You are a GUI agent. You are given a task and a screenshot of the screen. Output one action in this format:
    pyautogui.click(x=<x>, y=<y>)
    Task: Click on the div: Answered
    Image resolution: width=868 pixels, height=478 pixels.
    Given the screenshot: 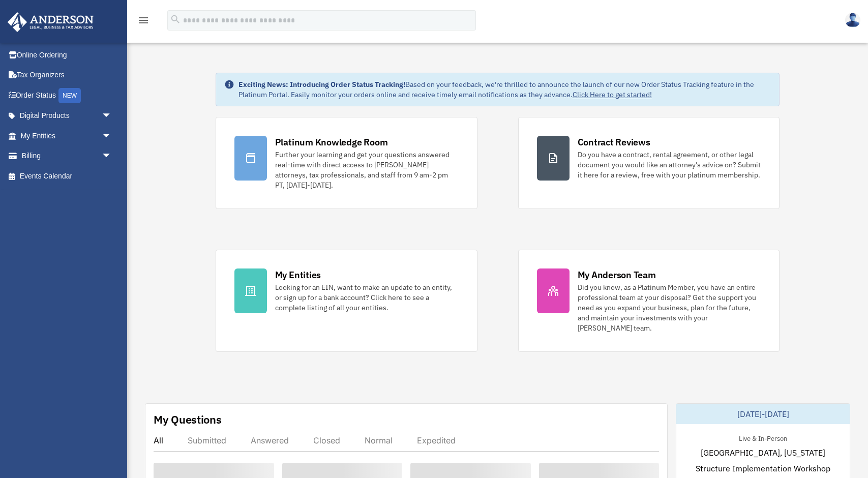 What is the action you would take?
    pyautogui.click(x=270, y=440)
    